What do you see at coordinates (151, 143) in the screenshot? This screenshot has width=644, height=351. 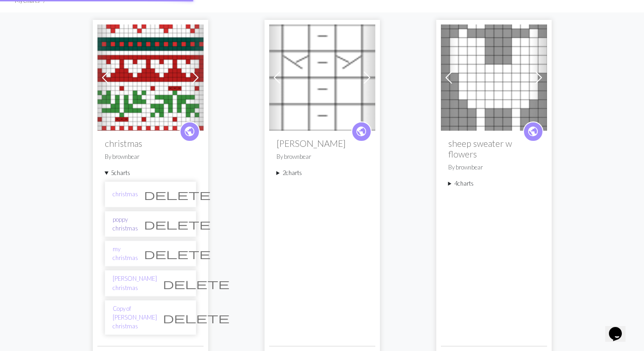 I see `h2: christmas` at bounding box center [151, 143].